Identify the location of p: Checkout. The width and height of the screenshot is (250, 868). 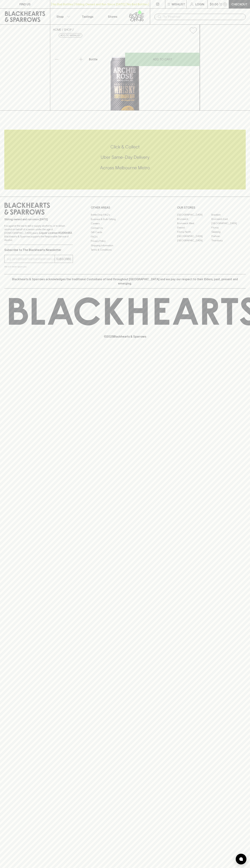
(239, 4).